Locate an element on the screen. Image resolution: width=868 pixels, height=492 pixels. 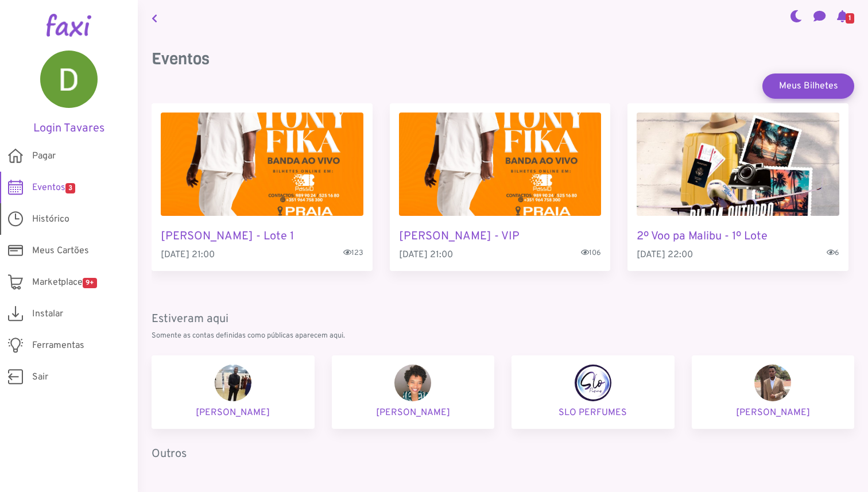
img: SLO PERFUMES is located at coordinates (593, 383).